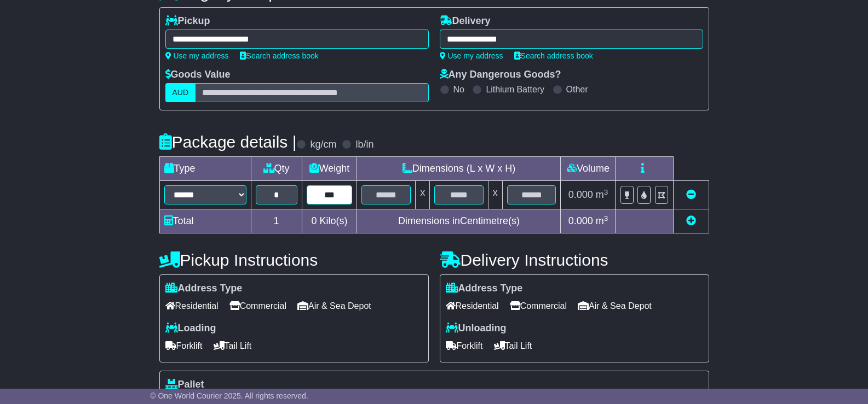 This screenshot has width=868, height=404. Describe the element at coordinates (181, 93) in the screenshot. I see `label: AUD` at that location.